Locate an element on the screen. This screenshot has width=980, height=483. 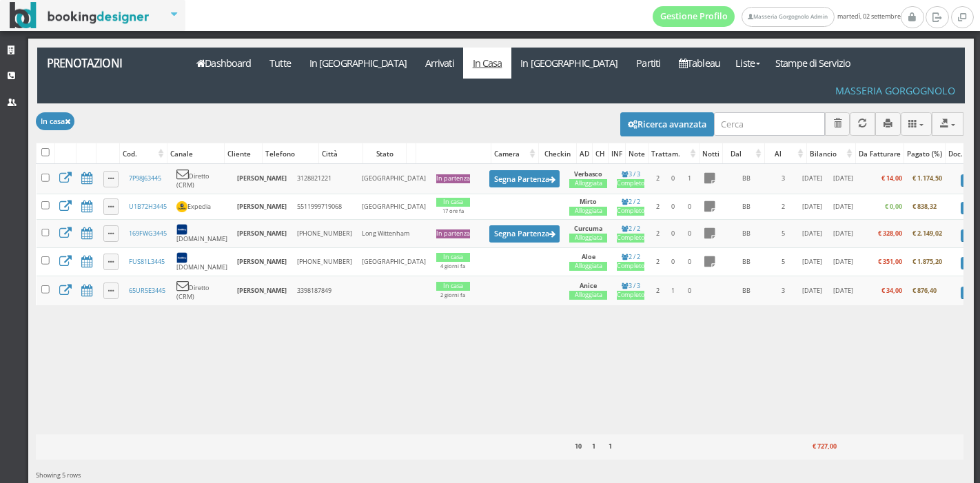
input: Cerca is located at coordinates (769, 123).